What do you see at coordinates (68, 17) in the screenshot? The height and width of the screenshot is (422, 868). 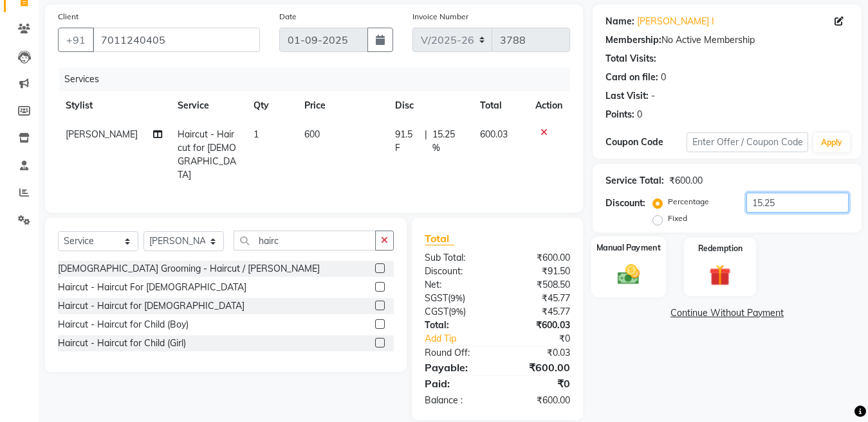 I see `label: Client` at bounding box center [68, 17].